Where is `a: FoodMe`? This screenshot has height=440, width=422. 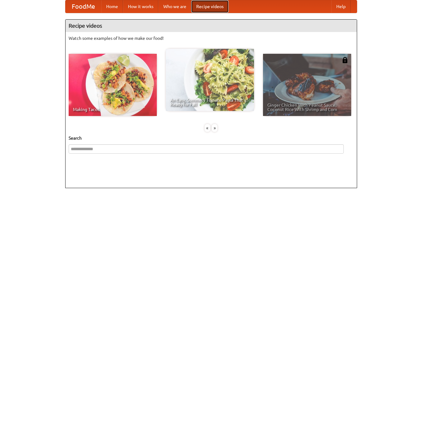 a: FoodMe is located at coordinates (83, 7).